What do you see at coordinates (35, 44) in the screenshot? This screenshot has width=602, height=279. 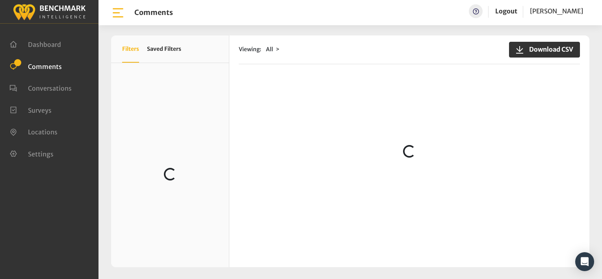 I see `a: Dashboard` at bounding box center [35, 44].